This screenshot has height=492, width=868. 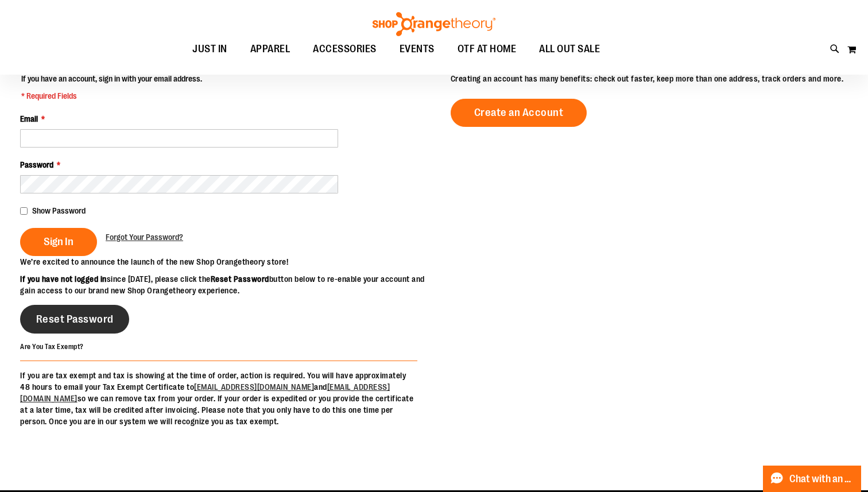 What do you see at coordinates (58, 242) in the screenshot?
I see `button: Sign In` at bounding box center [58, 242].